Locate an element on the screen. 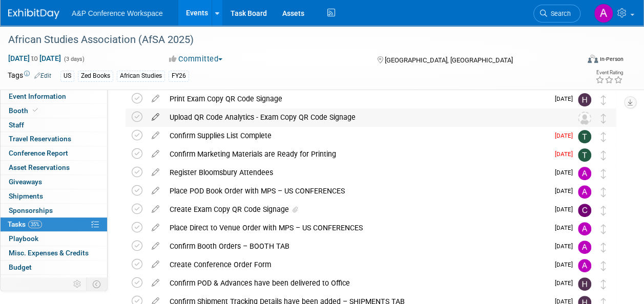 The image size is (644, 304). div: Place Direct to Venue Order with MPS – US CONFERENCES is located at coordinates (356, 228).